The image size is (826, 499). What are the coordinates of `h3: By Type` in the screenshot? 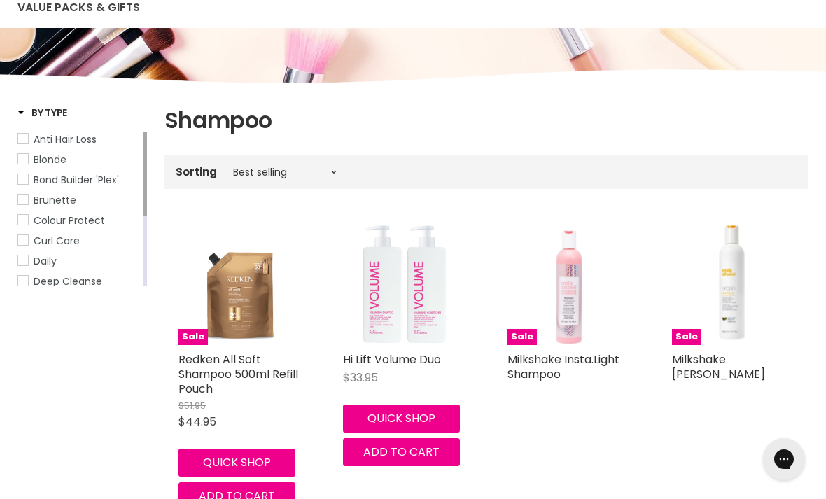 It's located at (42, 113).